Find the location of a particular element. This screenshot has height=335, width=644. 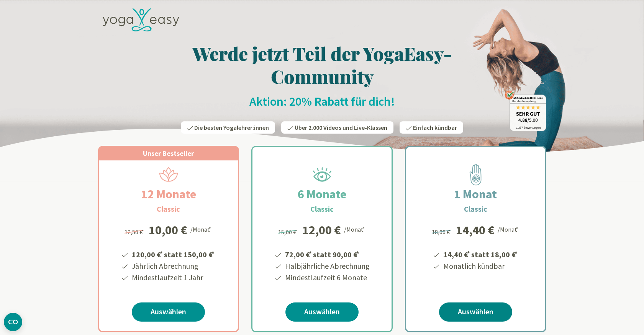

li: 72,00 € statt 90,00 € is located at coordinates (327, 254).